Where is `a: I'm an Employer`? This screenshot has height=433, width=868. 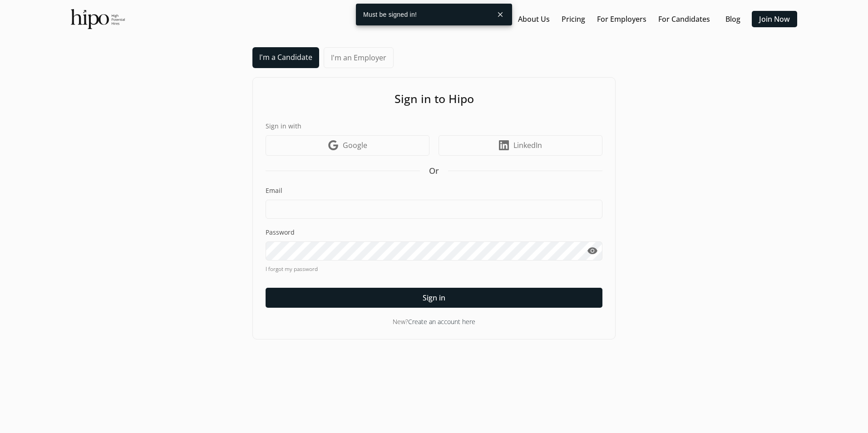 a: I'm an Employer is located at coordinates (359, 58).